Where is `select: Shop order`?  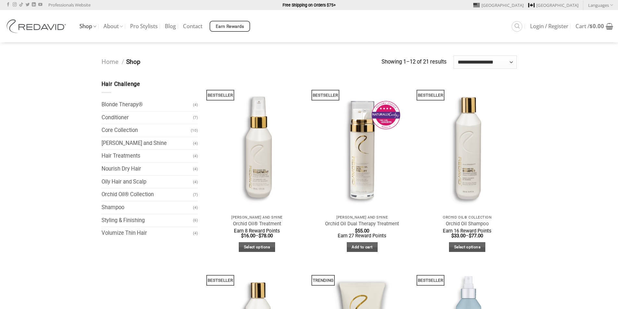
select: Shop order is located at coordinates (485, 62).